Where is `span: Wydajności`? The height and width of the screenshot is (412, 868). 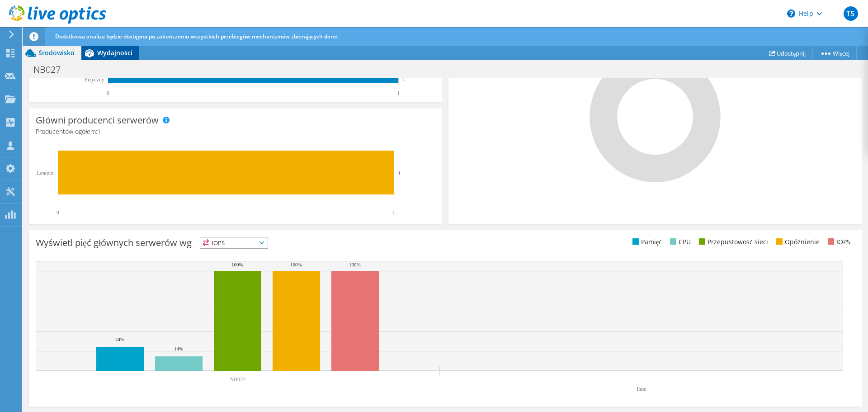 span: Wydajności is located at coordinates (115, 53).